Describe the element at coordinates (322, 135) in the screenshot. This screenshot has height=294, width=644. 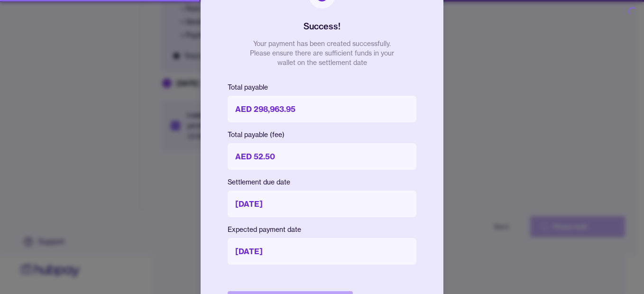
I see `p: Total payable (fee)` at that location.